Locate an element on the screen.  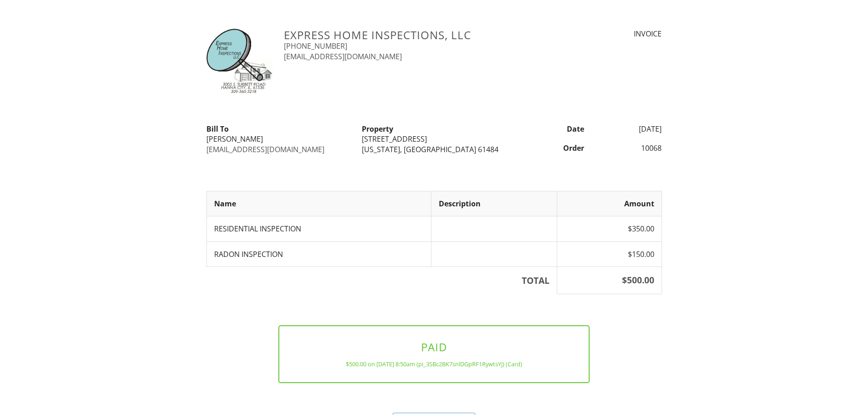
td: $350.00 is located at coordinates (609, 229).